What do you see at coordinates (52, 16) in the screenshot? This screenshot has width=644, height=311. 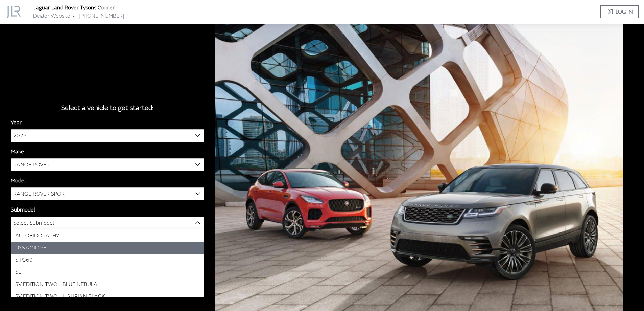 I see `a: Dealer Website` at bounding box center [52, 16].